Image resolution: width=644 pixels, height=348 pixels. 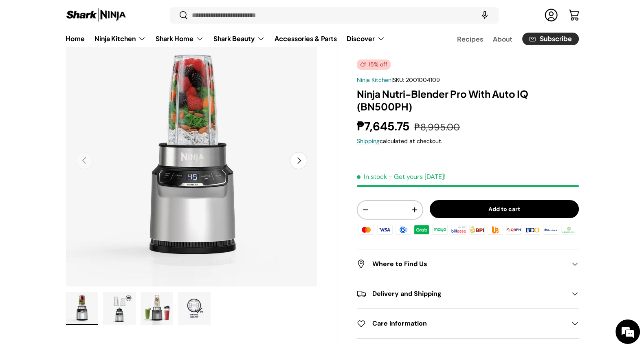 What do you see at coordinates (398, 80) in the screenshot?
I see `span: SKU:` at bounding box center [398, 80].